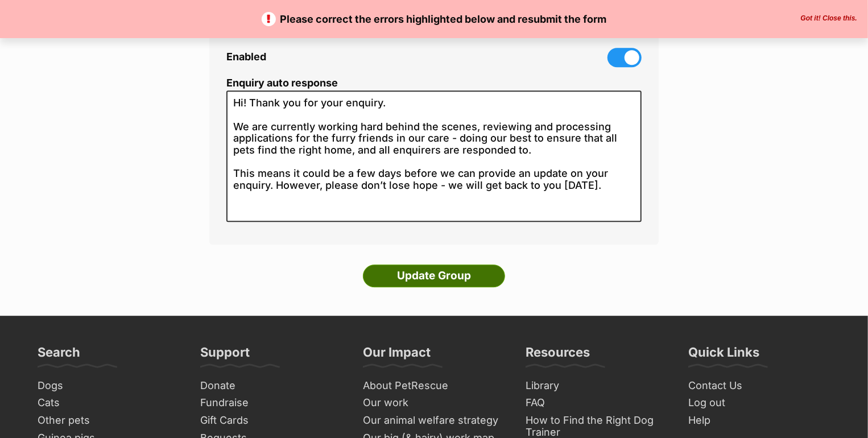 Image resolution: width=868 pixels, height=438 pixels. What do you see at coordinates (760, 386) in the screenshot?
I see `a: Contact Us` at bounding box center [760, 386].